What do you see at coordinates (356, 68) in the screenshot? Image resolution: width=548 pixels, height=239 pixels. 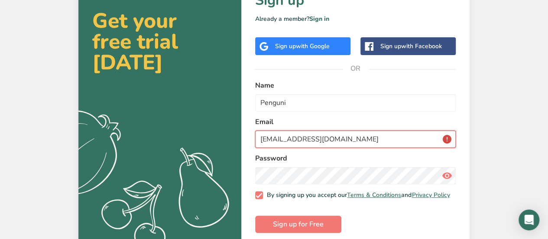 I see `span: OR` at bounding box center [356, 68].